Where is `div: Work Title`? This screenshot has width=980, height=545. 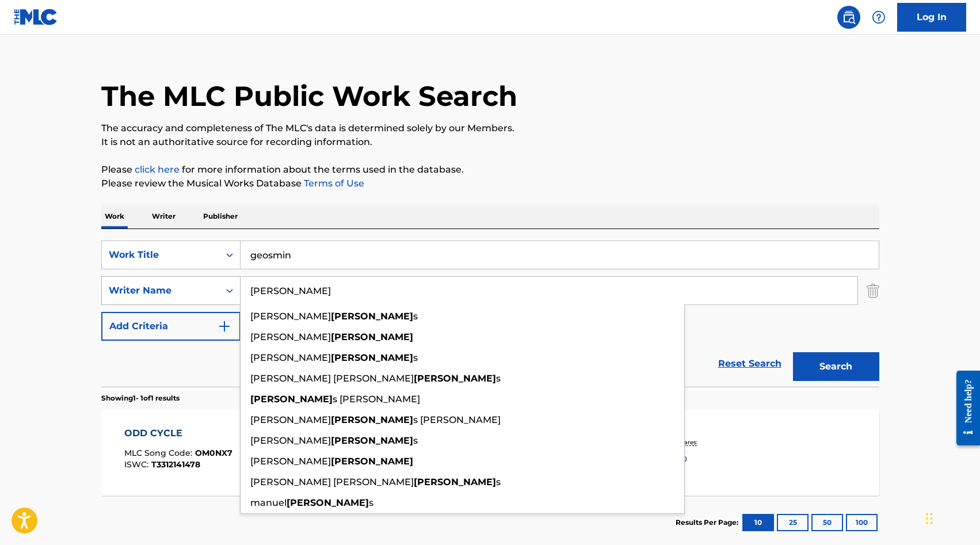
div: Work Title is located at coordinates (161, 255).